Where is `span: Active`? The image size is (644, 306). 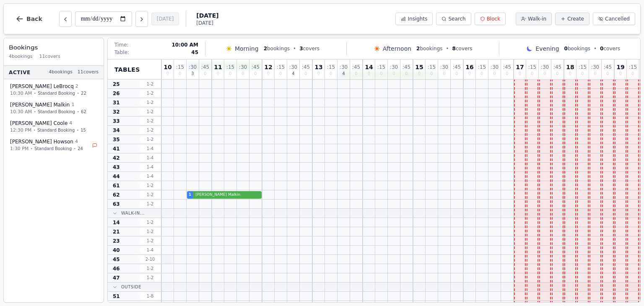
span: Active is located at coordinates (20, 72).